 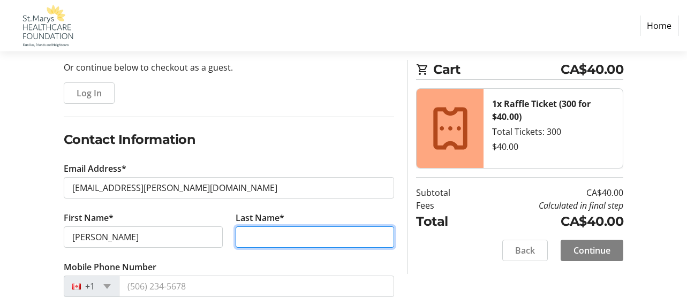 I want to click on div: Total Tickets: 300, so click(x=554, y=132).